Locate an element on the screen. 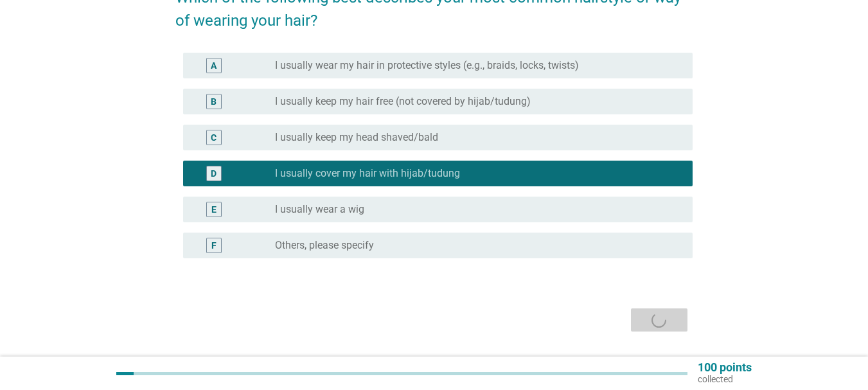 The image size is (868, 390). p: collected is located at coordinates (725, 380).